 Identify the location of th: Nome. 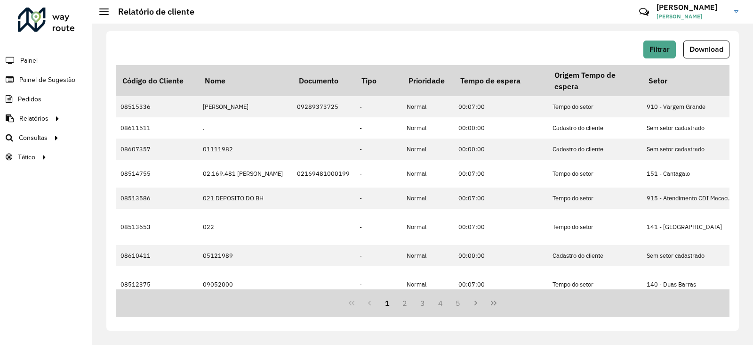
(245, 81).